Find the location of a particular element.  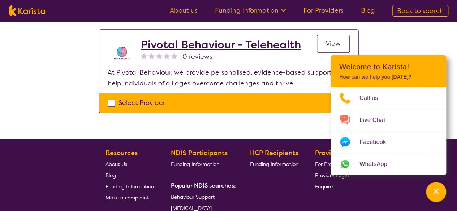

a: Make a complaint is located at coordinates (130, 198).